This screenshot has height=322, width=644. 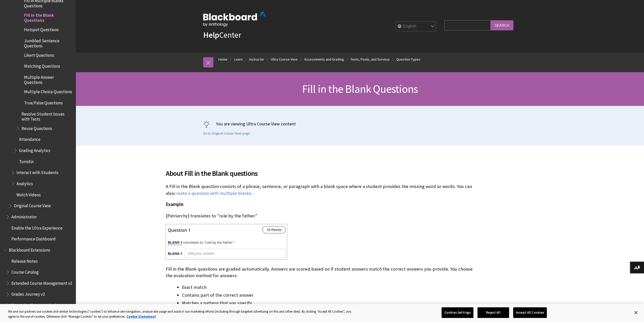 What do you see at coordinates (48, 42) in the screenshot?
I see `span: Jumbled Sentence Questions` at bounding box center [48, 42].